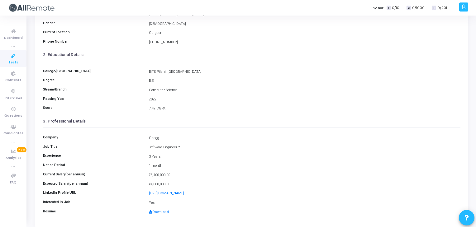 Image resolution: width=476 pixels, height=227 pixels. Describe the element at coordinates (159, 212) in the screenshot. I see `a: Download` at that location.